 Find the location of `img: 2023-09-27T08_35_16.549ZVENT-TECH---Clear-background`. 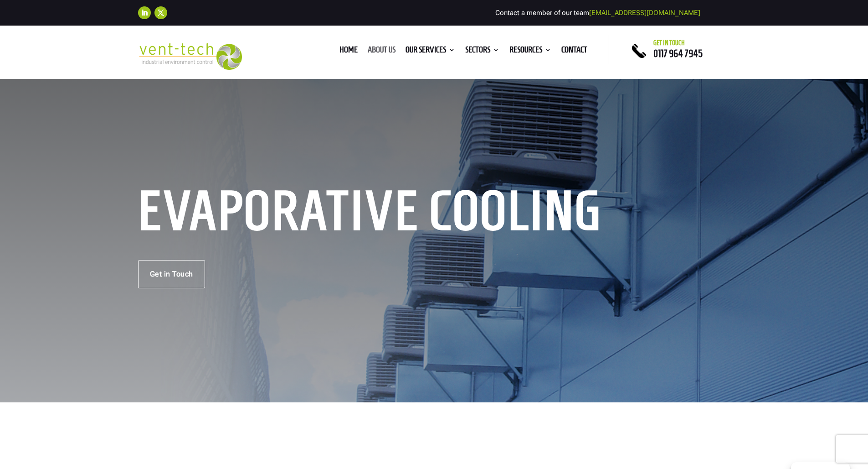

img: 2023-09-27T08_35_16.549ZVENT-TECH---Clear-background is located at coordinates (190, 56).